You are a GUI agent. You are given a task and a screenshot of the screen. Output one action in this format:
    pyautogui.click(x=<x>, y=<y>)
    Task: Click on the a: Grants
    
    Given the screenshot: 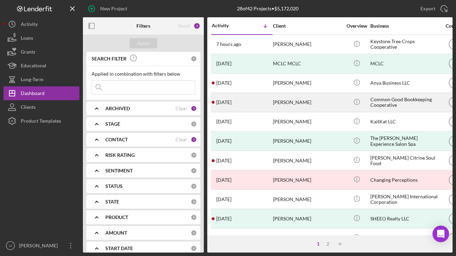 What is the action you would take?
    pyautogui.click(x=41, y=52)
    